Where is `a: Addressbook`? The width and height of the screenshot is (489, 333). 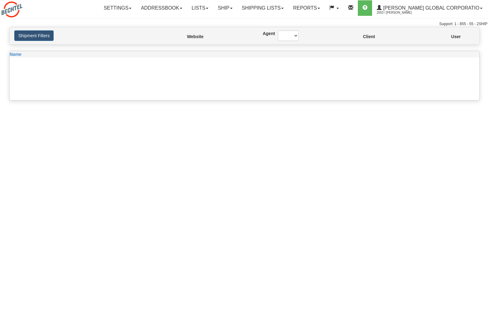 a: Addressbook is located at coordinates (162, 8).